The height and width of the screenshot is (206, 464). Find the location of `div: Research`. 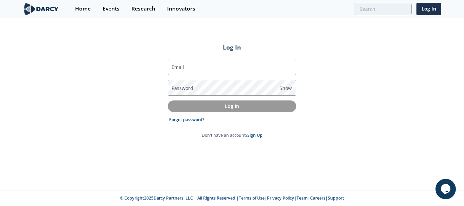

div: Research is located at coordinates (143, 9).